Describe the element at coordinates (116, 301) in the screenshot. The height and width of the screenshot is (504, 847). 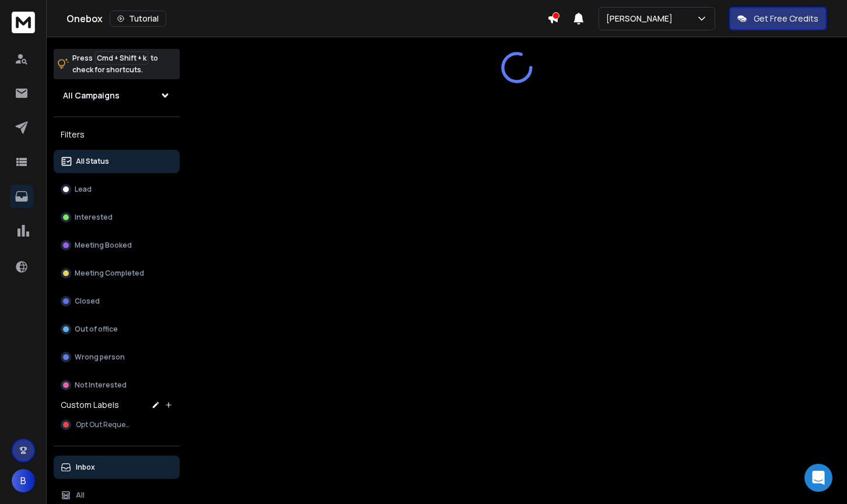
I see `button: Closed` at that location.